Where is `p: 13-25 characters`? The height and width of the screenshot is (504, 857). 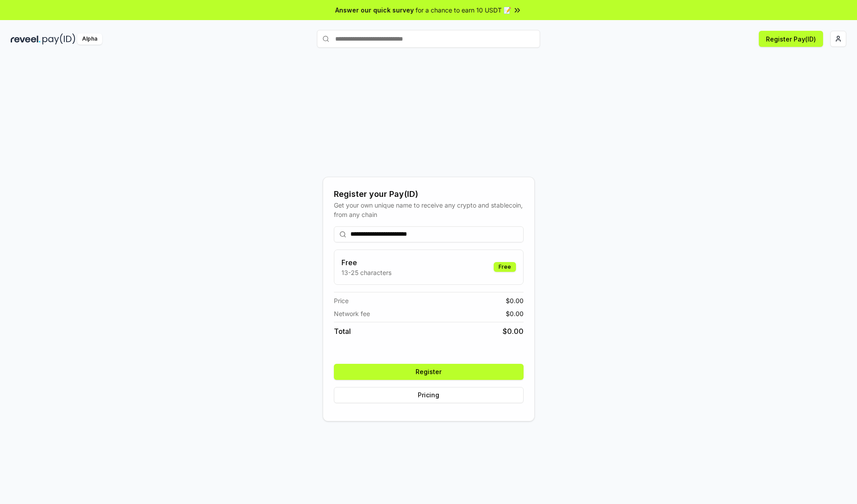
p: 13-25 characters is located at coordinates (366, 272).